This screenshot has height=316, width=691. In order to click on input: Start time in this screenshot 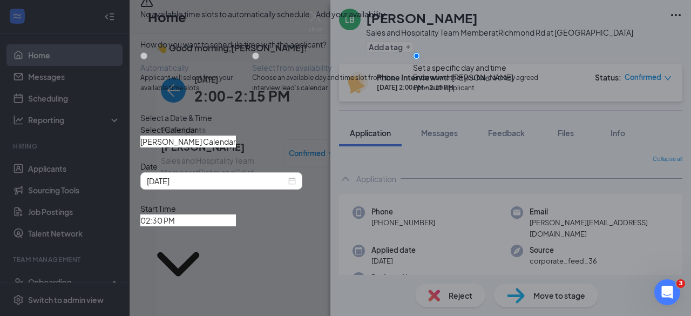, I will do `click(188, 220)`.